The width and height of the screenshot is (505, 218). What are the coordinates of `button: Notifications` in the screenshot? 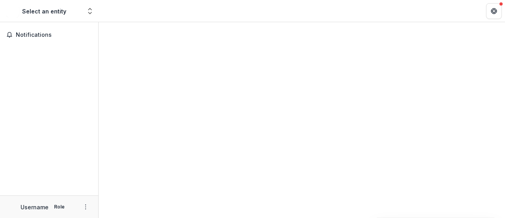 It's located at (49, 35).